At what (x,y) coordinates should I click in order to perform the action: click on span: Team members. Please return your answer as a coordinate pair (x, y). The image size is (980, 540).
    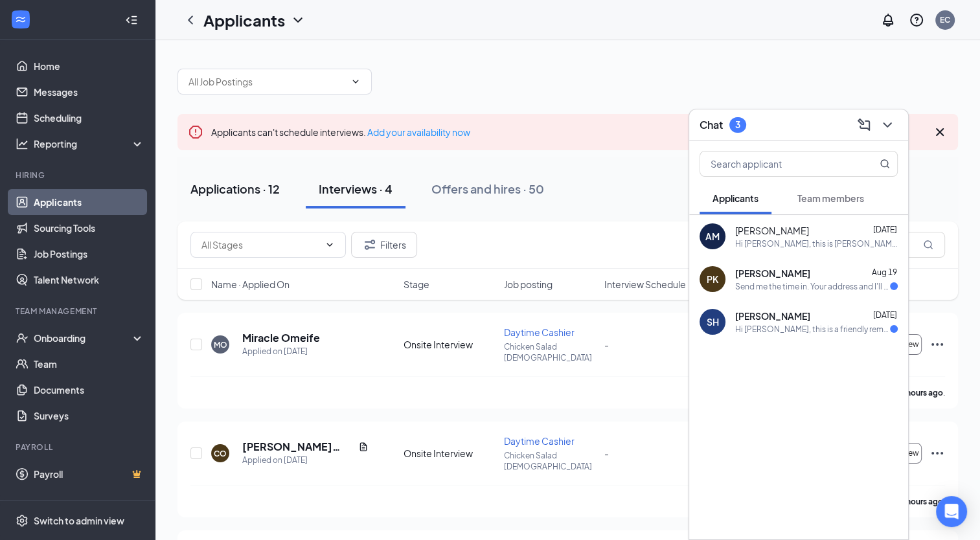
    Looking at the image, I should click on (830, 198).